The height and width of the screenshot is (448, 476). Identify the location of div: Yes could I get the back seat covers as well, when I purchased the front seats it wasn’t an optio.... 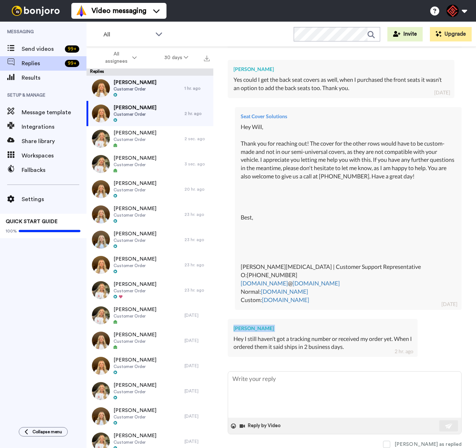
(341, 84).